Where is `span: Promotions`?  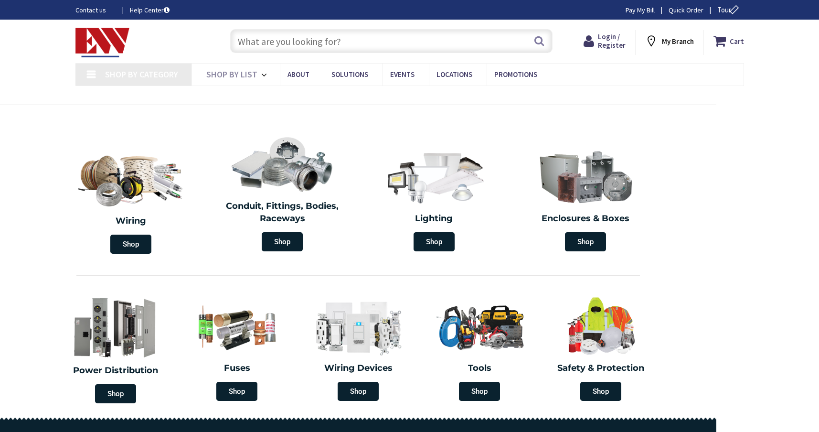
span: Promotions is located at coordinates (516, 74).